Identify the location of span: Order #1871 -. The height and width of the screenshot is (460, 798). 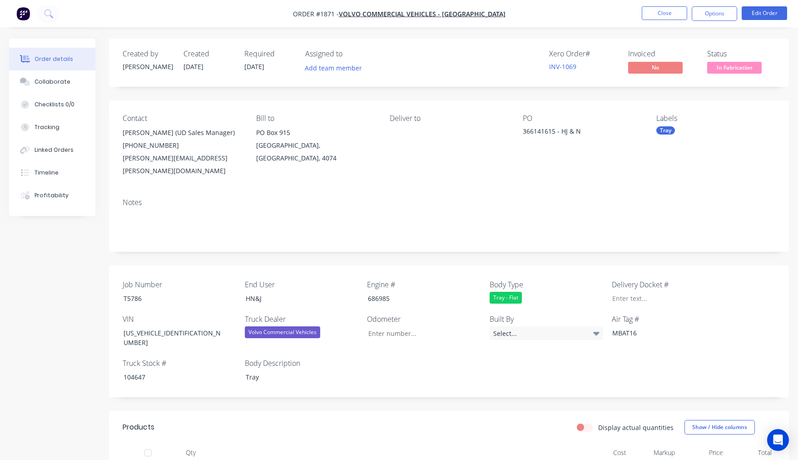
(316, 14).